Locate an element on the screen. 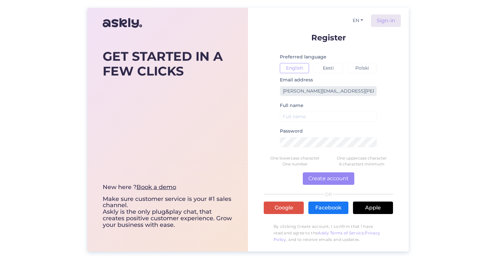  a: Google is located at coordinates (284, 208).